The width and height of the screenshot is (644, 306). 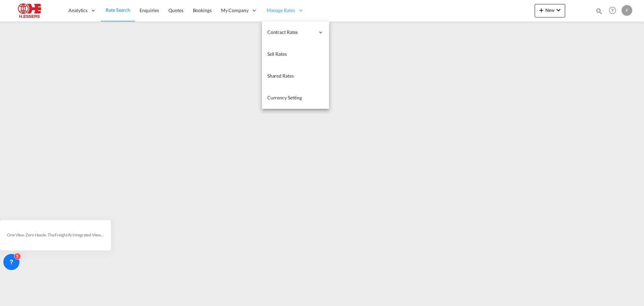 I want to click on a: Currency Setting, so click(x=296, y=98).